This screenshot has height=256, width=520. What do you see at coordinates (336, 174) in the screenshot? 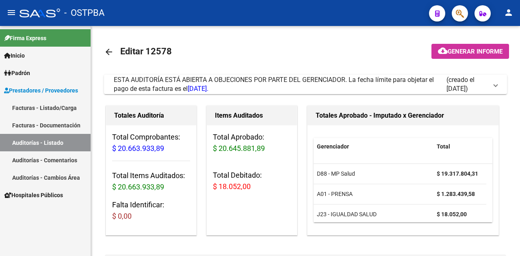
I see `span: D88 - MP Salud` at bounding box center [336, 174].